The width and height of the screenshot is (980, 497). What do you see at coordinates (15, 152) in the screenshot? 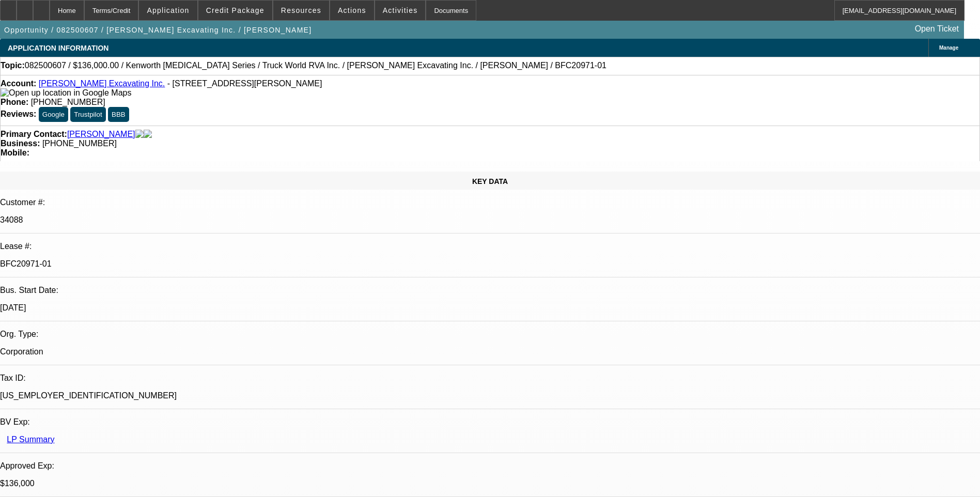
I see `strong: Mobile:` at bounding box center [15, 152].